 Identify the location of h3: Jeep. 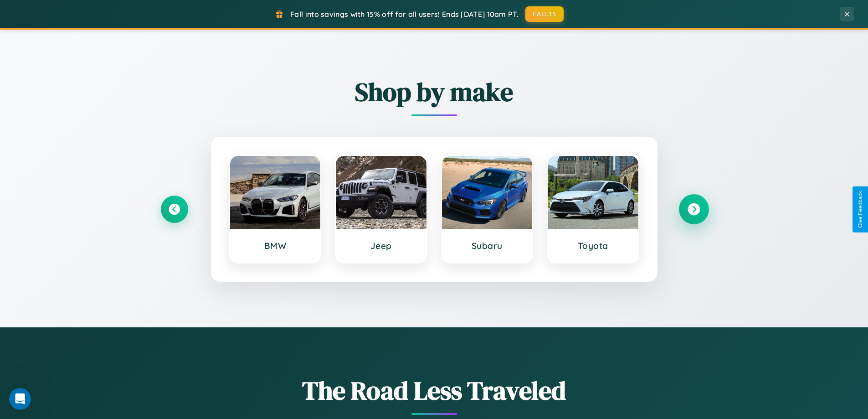
(381, 246).